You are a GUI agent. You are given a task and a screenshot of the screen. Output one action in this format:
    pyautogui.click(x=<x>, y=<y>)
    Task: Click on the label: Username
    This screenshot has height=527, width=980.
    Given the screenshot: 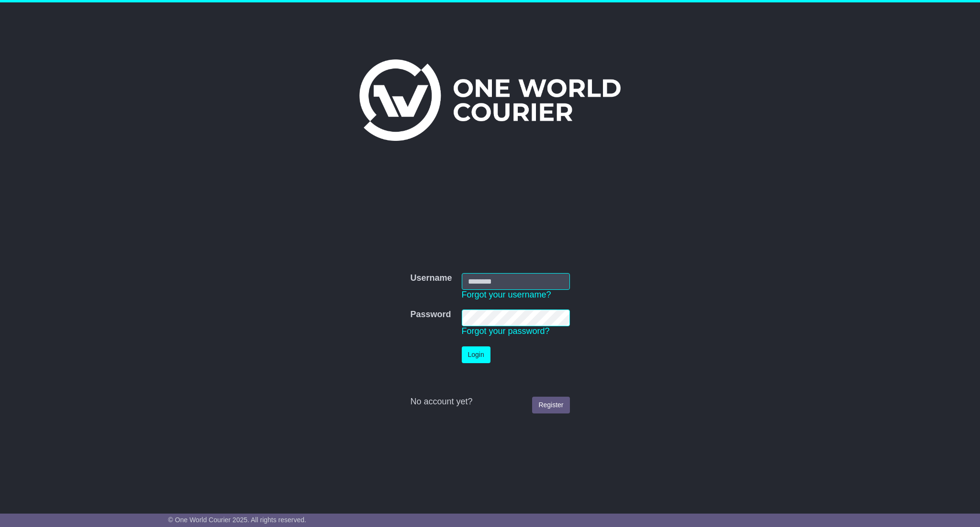 What is the action you would take?
    pyautogui.click(x=430, y=278)
    